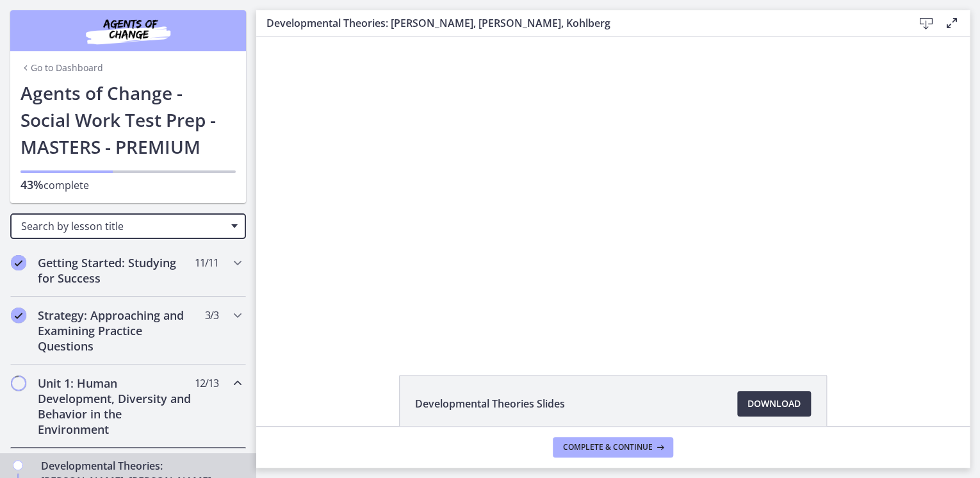  What do you see at coordinates (123, 227) in the screenshot?
I see `span: Search by lesson title` at bounding box center [123, 227].